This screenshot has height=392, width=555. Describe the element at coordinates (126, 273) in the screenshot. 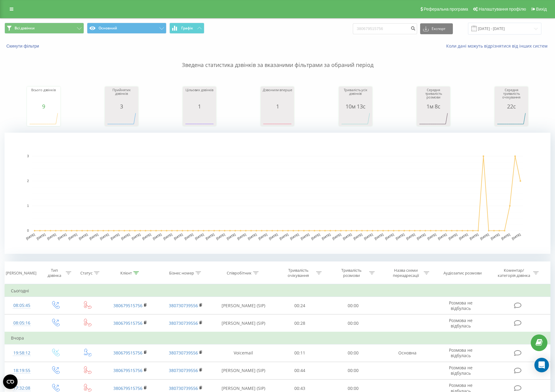

I see `div: Клієнт` at that location.